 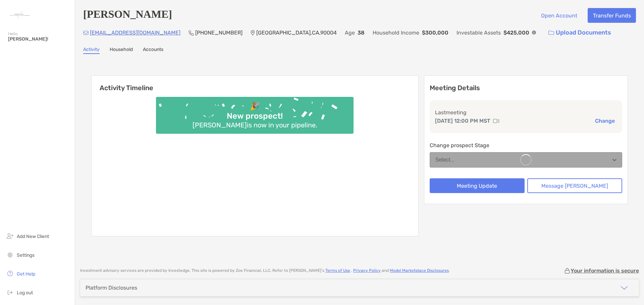 I want to click on button: Open Account, so click(x=559, y=16).